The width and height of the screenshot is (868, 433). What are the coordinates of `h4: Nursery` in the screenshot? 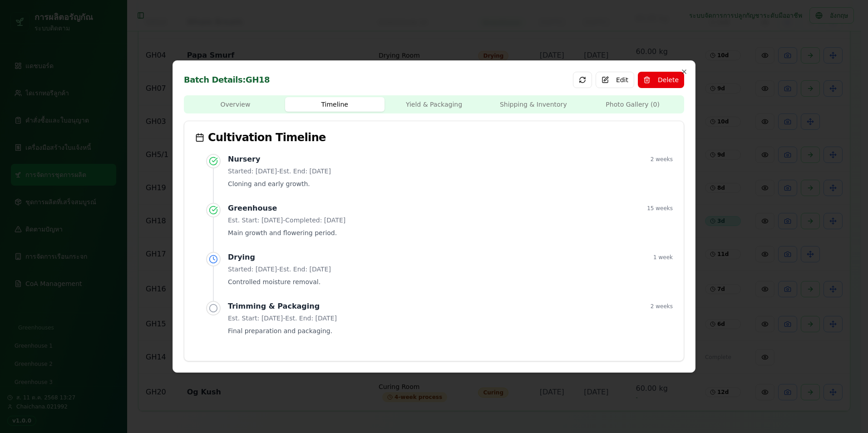 It's located at (244, 159).